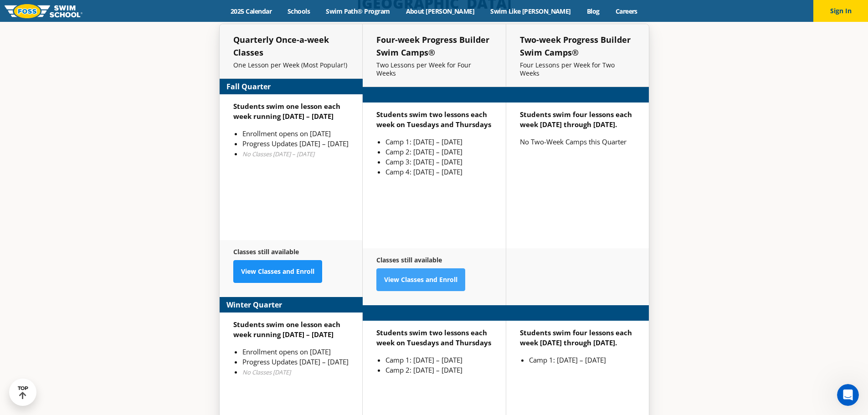  I want to click on p: One Lesson per Week (Most Popular!), so click(291, 65).